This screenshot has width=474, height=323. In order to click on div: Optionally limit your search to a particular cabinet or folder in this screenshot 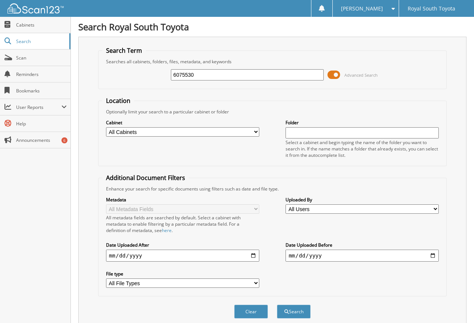, I will do `click(272, 112)`.